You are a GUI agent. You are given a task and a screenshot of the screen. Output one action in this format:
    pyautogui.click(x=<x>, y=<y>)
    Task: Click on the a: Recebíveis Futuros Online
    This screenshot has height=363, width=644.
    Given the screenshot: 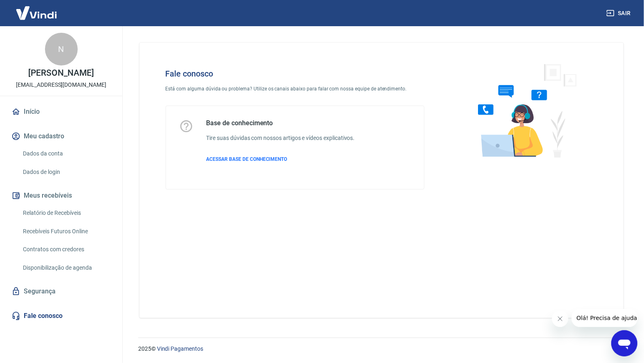 What is the action you would take?
    pyautogui.click(x=66, y=231)
    